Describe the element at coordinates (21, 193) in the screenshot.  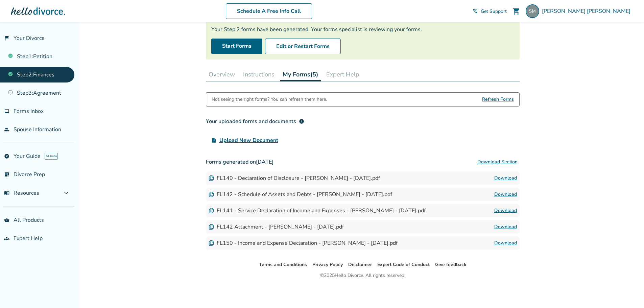
I see `span: Resources` at that location.